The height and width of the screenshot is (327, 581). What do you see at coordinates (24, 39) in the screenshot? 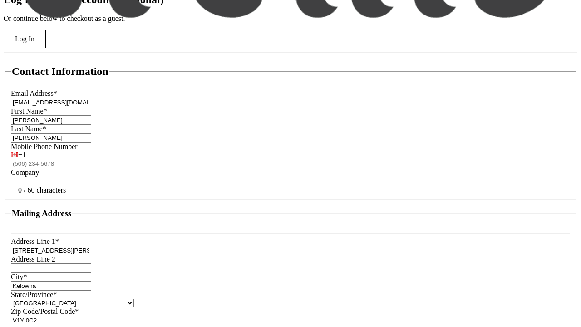
I see `span: Log In` at bounding box center [24, 39].